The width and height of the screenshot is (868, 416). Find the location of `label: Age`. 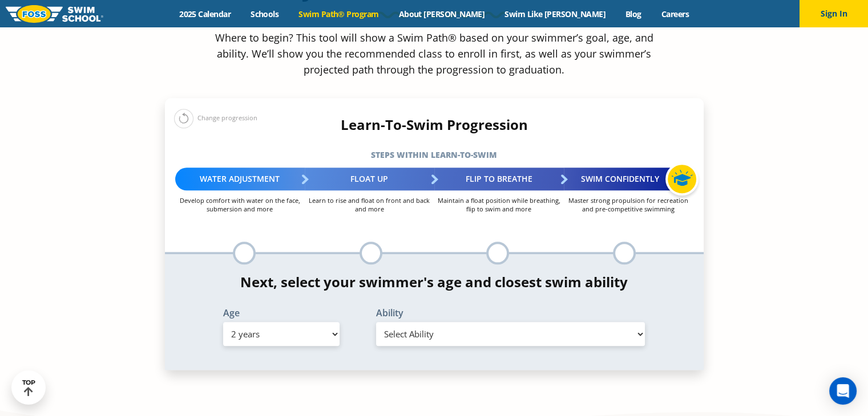

label: Age is located at coordinates (281, 313).